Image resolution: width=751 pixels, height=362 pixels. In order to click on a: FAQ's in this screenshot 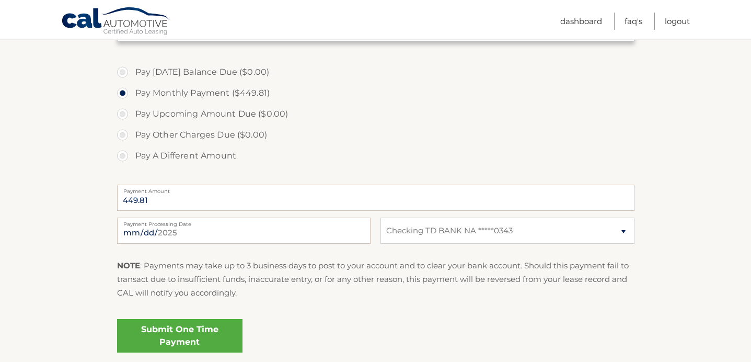, I will do `click(633, 21)`.